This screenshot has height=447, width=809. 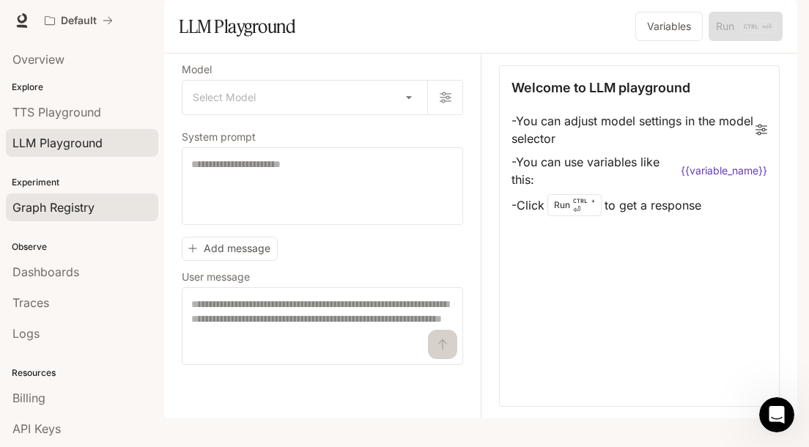 What do you see at coordinates (196, 70) in the screenshot?
I see `p: Model` at bounding box center [196, 70].